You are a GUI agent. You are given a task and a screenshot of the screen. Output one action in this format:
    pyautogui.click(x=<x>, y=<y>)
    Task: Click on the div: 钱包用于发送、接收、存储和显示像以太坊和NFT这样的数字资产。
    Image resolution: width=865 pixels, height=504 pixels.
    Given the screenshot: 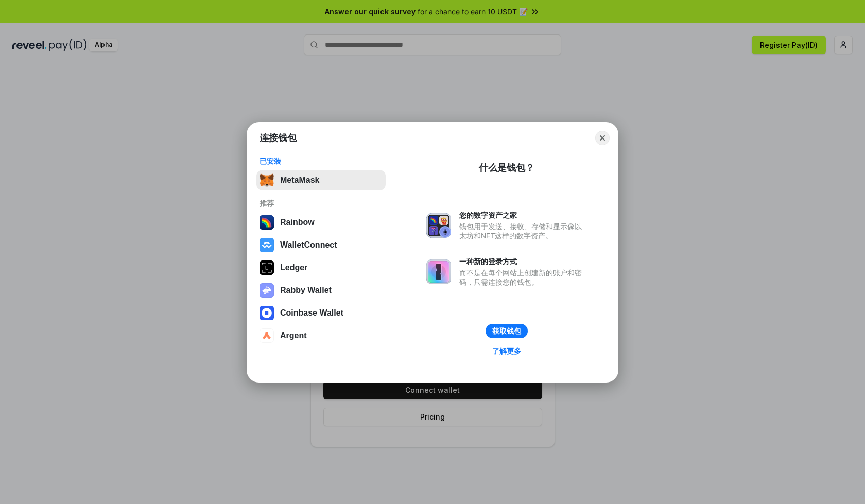 What is the action you would take?
    pyautogui.click(x=523, y=231)
    